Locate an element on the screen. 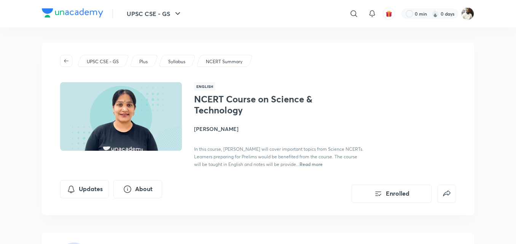 Image resolution: width=516 pixels, height=244 pixels. p: Plus is located at coordinates (143, 62).